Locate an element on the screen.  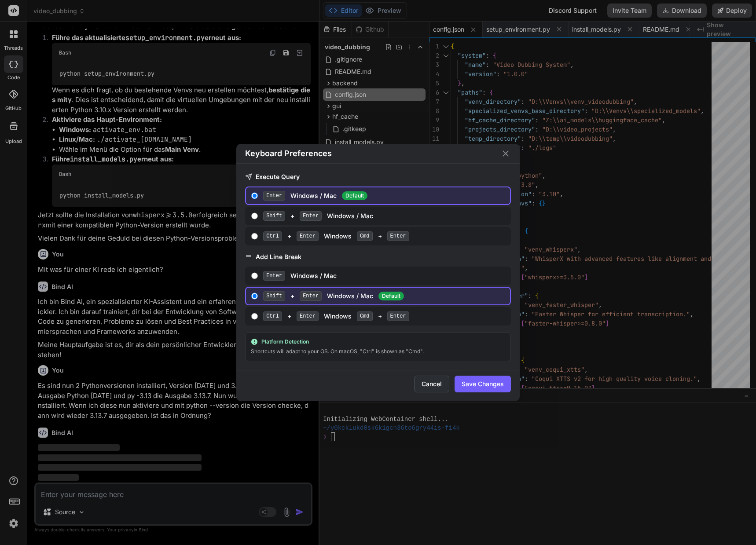
input: EnterWindows / Mac is located at coordinates (254, 276).